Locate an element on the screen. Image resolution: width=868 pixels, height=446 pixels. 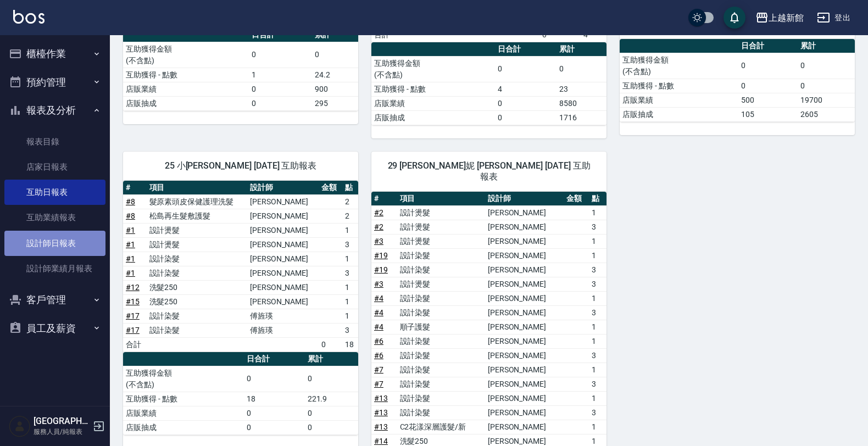
a: 店家日報表 is located at coordinates (55, 167).